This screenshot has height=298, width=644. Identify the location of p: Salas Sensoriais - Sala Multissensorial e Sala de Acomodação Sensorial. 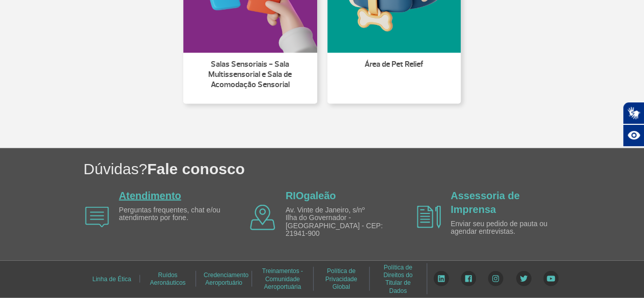
(250, 74).